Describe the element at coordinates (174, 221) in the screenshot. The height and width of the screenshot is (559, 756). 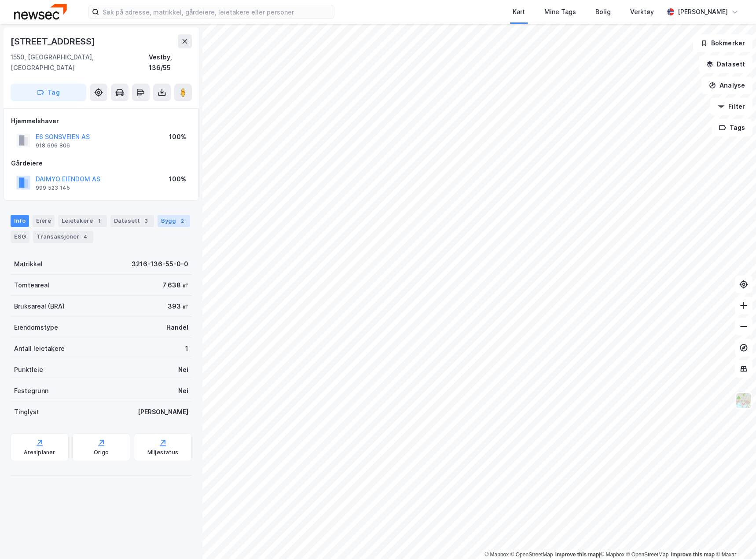
I see `div: Bygg` at that location.